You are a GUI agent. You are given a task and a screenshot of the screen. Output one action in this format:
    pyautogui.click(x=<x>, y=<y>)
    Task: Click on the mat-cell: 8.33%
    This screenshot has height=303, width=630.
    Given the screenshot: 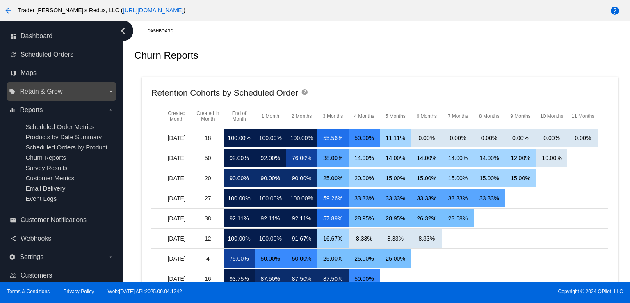 What is the action you would take?
    pyautogui.click(x=395, y=238)
    